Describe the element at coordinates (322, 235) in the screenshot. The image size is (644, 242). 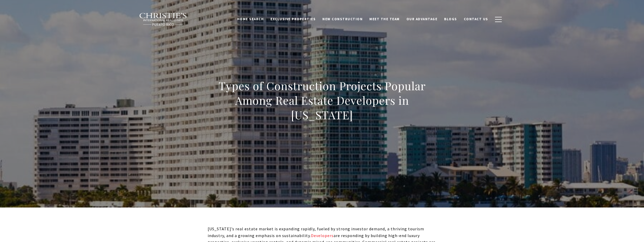
I see `a: Developers` at that location.